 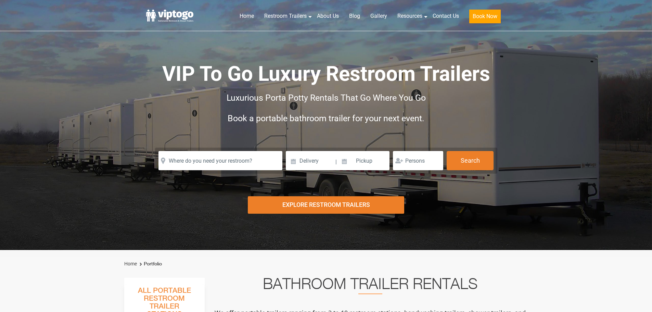 What do you see at coordinates (326, 98) in the screenshot?
I see `span: Luxurious Porta Potty Rentals That Go Where You Go` at bounding box center [326, 98].